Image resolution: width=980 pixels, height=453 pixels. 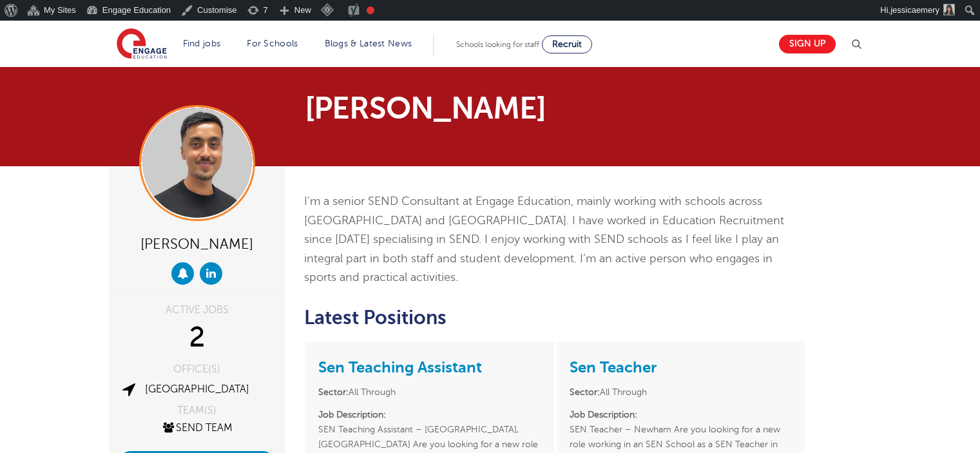 What do you see at coordinates (142, 45) in the screenshot?
I see `img: Engage Education` at bounding box center [142, 45].